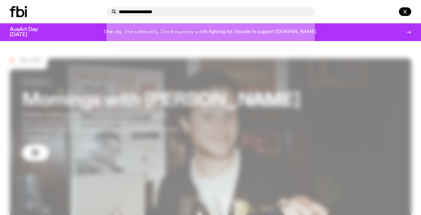  I want to click on span: No Results. Try another search term., so click(158, 31).